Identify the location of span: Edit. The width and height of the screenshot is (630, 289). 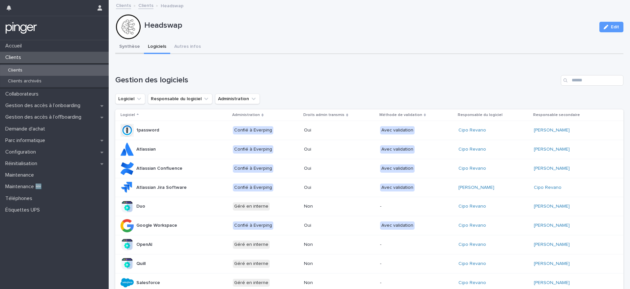
(615, 27).